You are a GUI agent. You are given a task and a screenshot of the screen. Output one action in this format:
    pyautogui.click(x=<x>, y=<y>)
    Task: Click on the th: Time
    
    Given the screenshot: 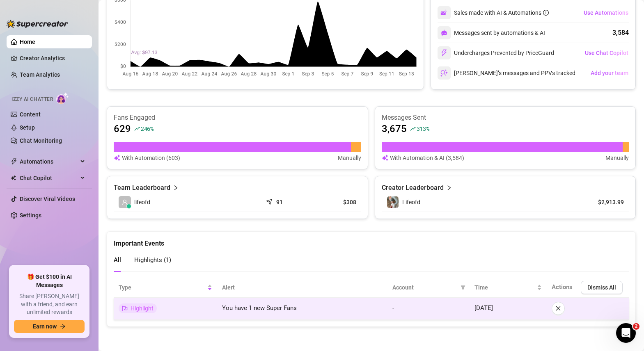 What is the action you would take?
    pyautogui.click(x=508, y=287)
    